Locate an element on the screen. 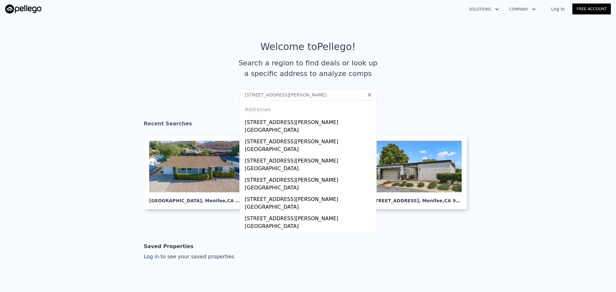 The image size is (616, 292). img: Pellego is located at coordinates (23, 9).